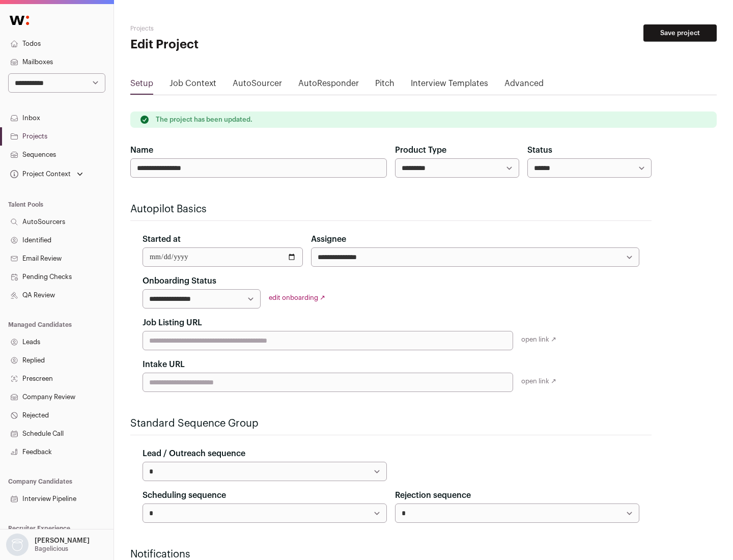 Image resolution: width=733 pixels, height=560 pixels. Describe the element at coordinates (328, 239) in the screenshot. I see `label: Assignee` at that location.